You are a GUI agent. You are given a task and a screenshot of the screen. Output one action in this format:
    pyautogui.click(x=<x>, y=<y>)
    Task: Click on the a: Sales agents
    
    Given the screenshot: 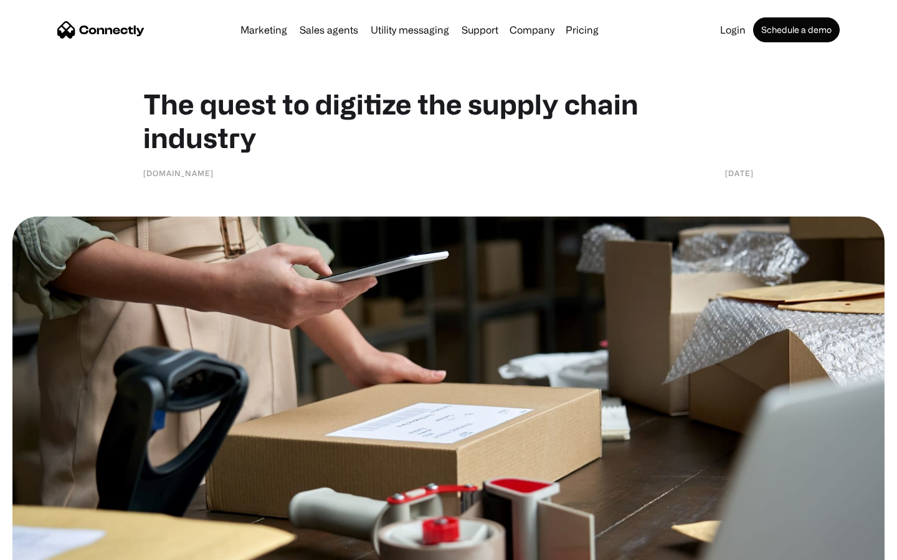 What is the action you would take?
    pyautogui.click(x=329, y=30)
    